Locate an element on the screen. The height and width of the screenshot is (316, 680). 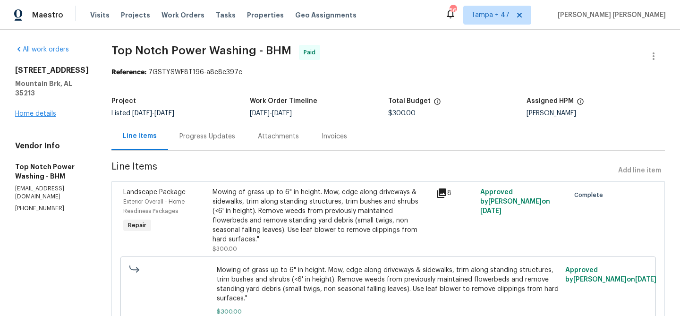
h4: Vendor Info is located at coordinates (52, 146).